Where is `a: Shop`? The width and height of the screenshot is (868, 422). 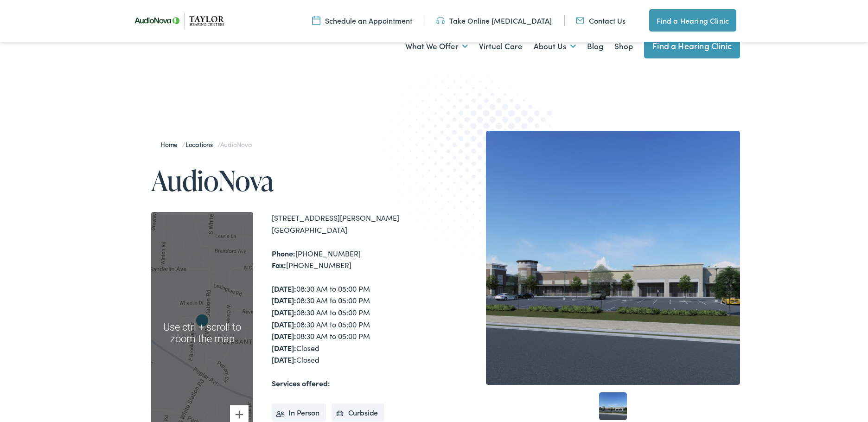 a: Shop is located at coordinates (624, 46).